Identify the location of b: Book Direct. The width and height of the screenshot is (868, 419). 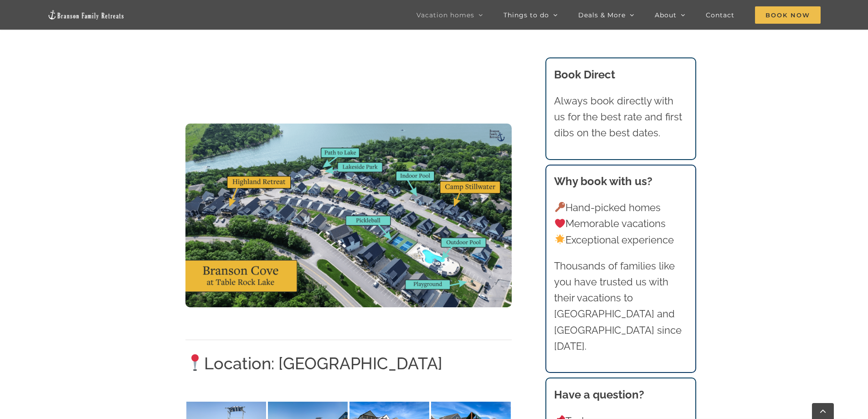
(585, 75).